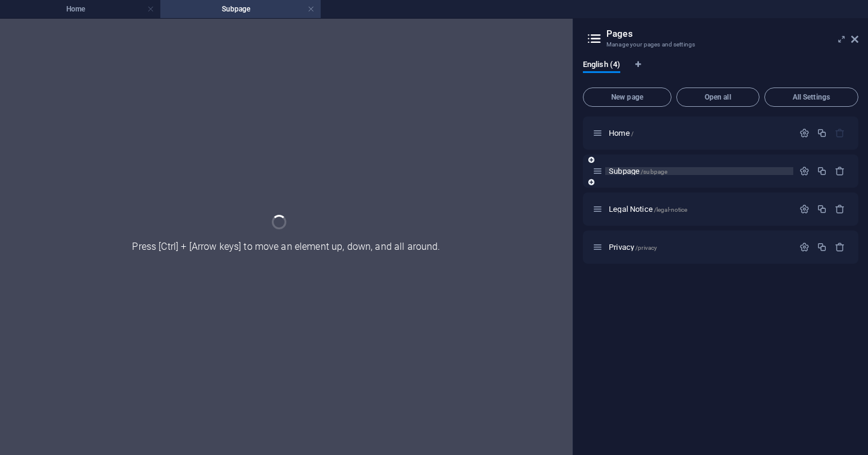 This screenshot has height=455, width=868. Describe the element at coordinates (840, 133) in the screenshot. I see `div: The startpage cannot be deleted` at that location.